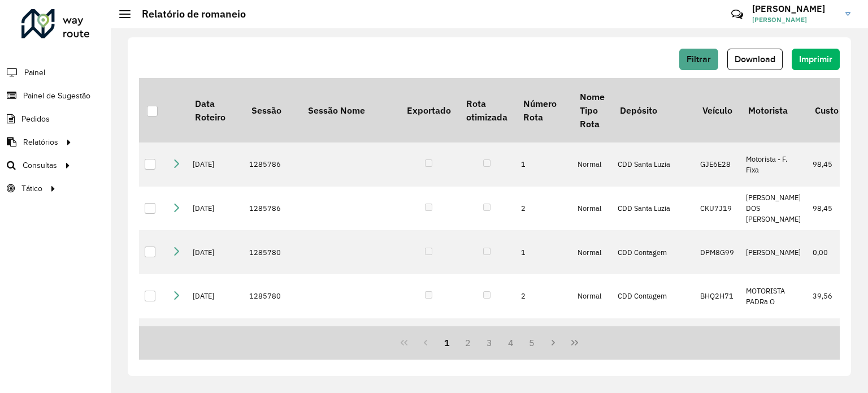 This screenshot has width=868, height=393. What do you see at coordinates (39, 165) in the screenshot?
I see `span: Consultas` at bounding box center [39, 165].